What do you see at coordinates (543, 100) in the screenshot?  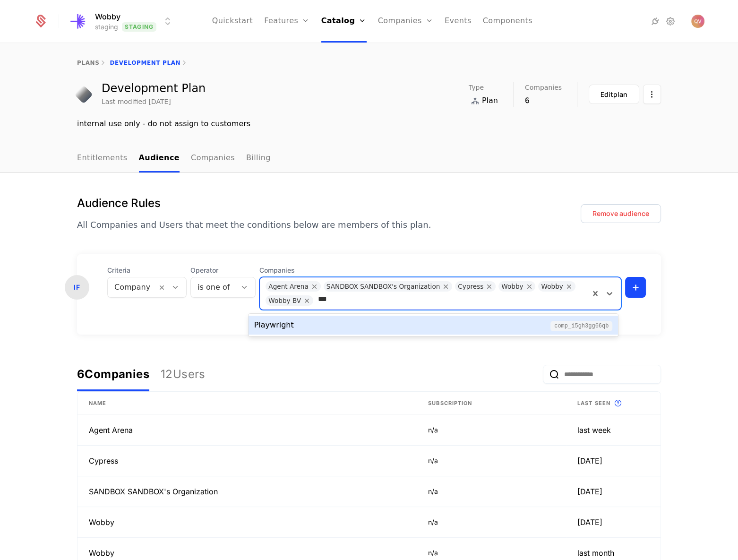 I see `div: 6` at bounding box center [543, 100].